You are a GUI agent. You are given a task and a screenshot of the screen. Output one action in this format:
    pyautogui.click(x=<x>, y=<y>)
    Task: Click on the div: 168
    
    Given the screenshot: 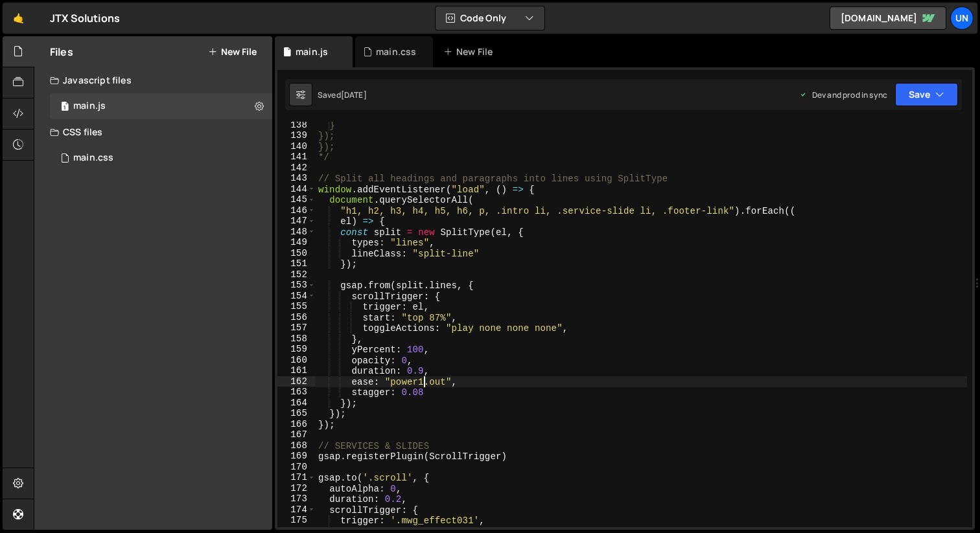 What is the action you would take?
    pyautogui.click(x=296, y=446)
    